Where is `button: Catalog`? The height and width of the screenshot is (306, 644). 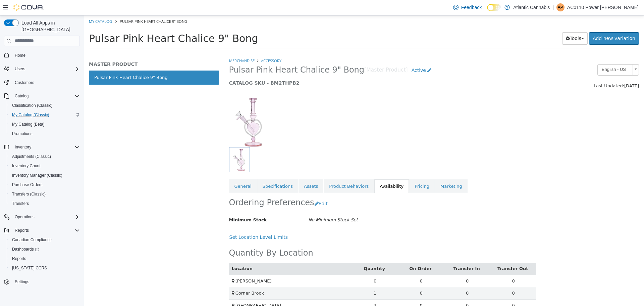
button: Catalog is located at coordinates (42, 96).